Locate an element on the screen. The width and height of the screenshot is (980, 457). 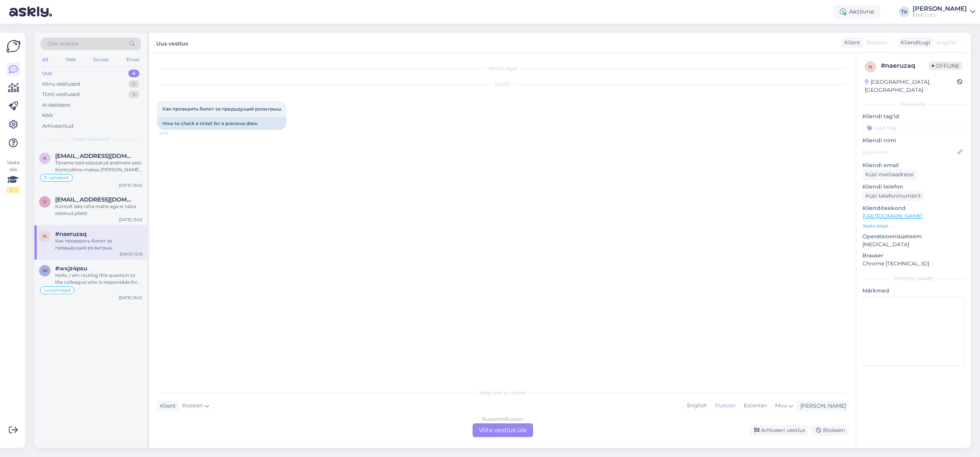
div: 0 is located at coordinates (134, 84).